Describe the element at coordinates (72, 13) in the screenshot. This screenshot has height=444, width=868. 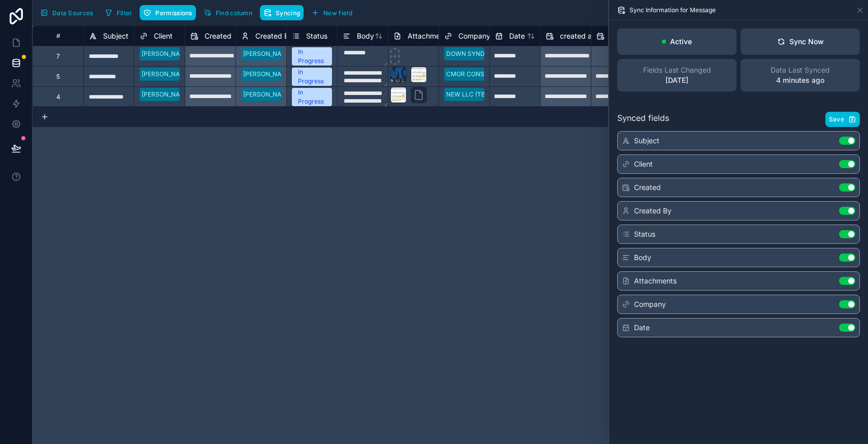
I see `span: Data Sources` at that location.